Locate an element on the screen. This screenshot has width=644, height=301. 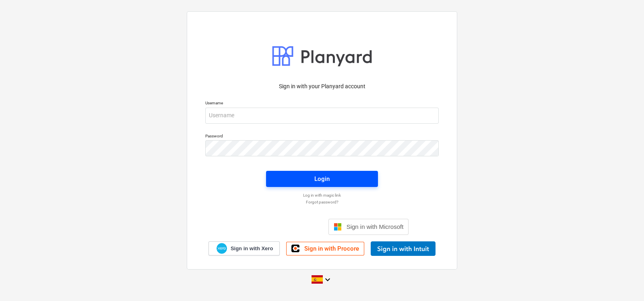
div: Login is located at coordinates (322, 179).